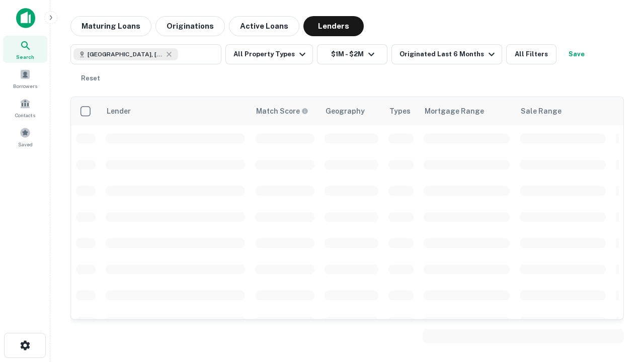  Describe the element at coordinates (25, 57) in the screenshot. I see `span: Search` at that location.